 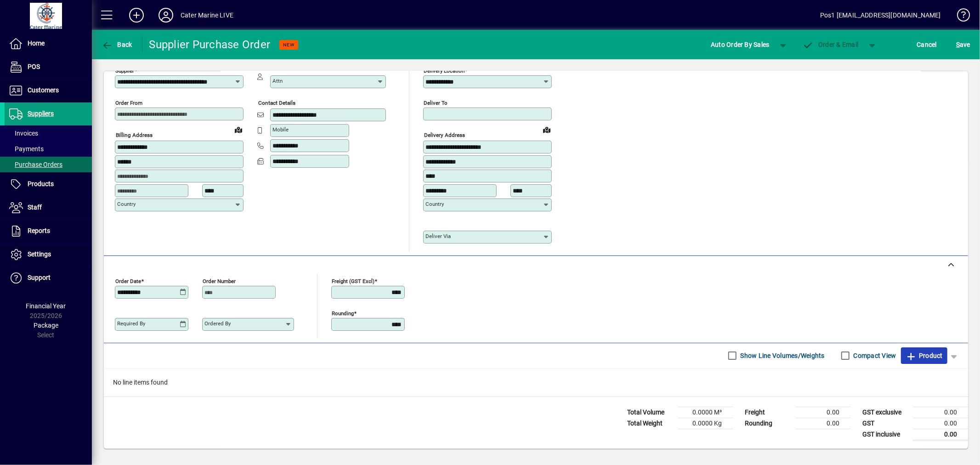 I want to click on label: Show Line Volumes/Weights, so click(x=782, y=356).